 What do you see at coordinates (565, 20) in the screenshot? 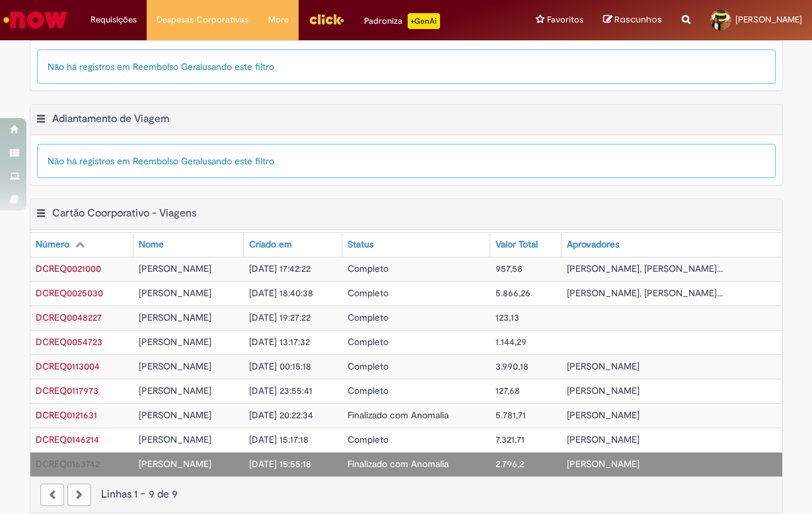
I see `span: Favoritos` at bounding box center [565, 20].